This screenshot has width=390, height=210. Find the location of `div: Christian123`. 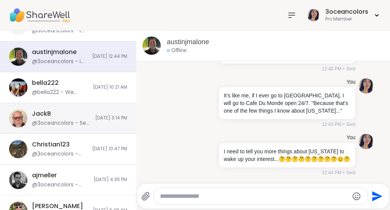

div: Christian123 is located at coordinates (51, 145).